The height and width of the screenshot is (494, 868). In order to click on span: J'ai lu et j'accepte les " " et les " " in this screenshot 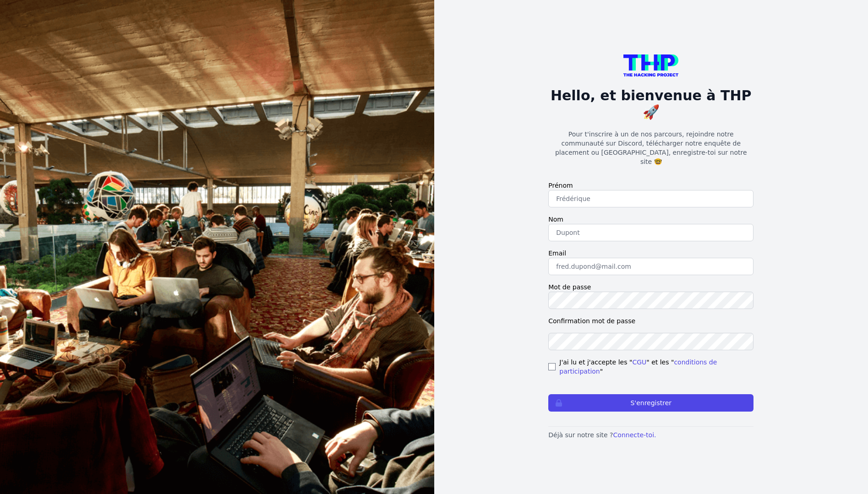, I will do `click(656, 367)`.